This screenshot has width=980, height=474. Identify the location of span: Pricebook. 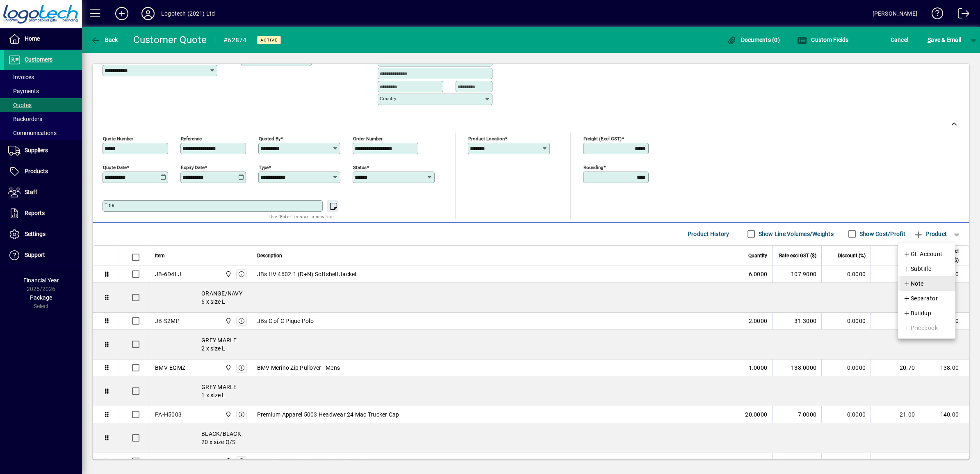
(921, 328).